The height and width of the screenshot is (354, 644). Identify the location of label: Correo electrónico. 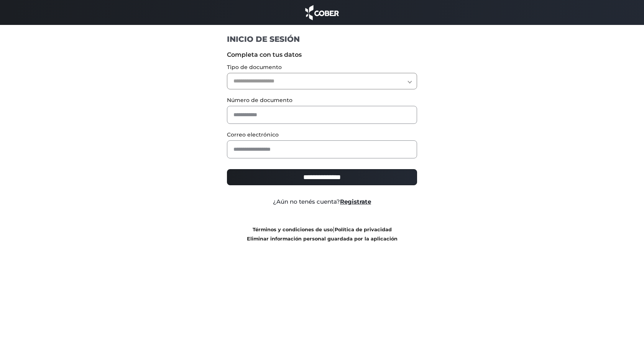
(322, 134).